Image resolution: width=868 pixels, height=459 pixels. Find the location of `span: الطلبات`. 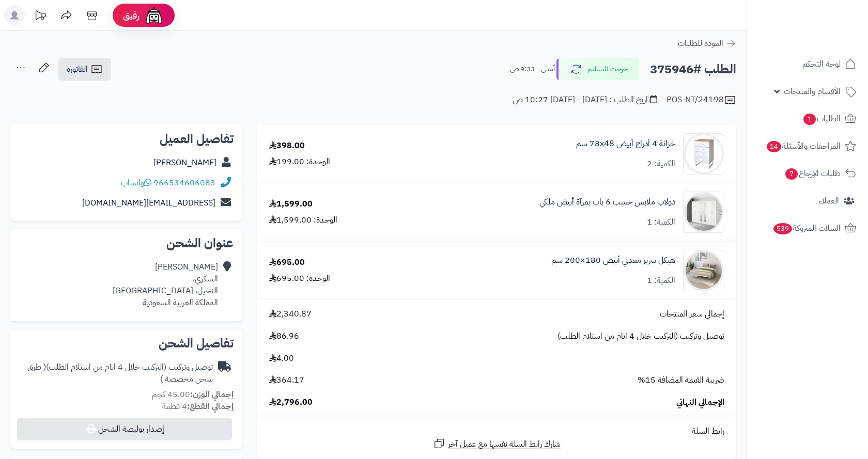

span: الطلبات is located at coordinates (822, 119).